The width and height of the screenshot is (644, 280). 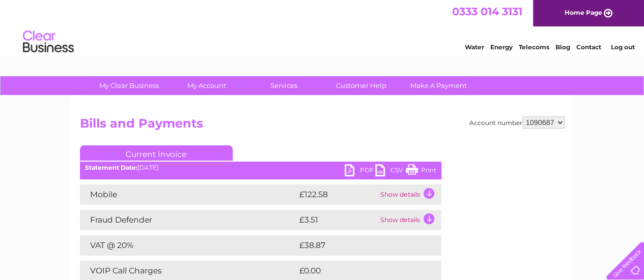 What do you see at coordinates (390, 172) in the screenshot?
I see `a: CSV` at bounding box center [390, 172].